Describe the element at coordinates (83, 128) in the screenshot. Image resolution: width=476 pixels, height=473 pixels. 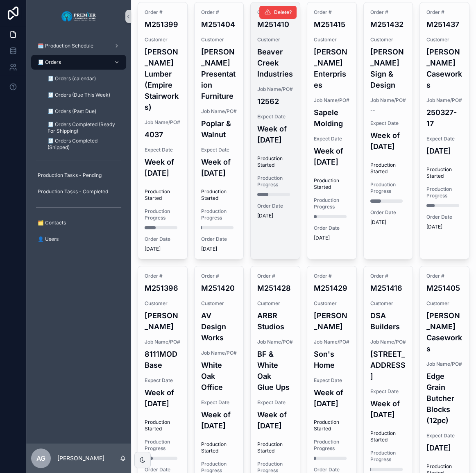
I see `span: 🧾 Orders Completed (Ready For Shipping)` at that location.